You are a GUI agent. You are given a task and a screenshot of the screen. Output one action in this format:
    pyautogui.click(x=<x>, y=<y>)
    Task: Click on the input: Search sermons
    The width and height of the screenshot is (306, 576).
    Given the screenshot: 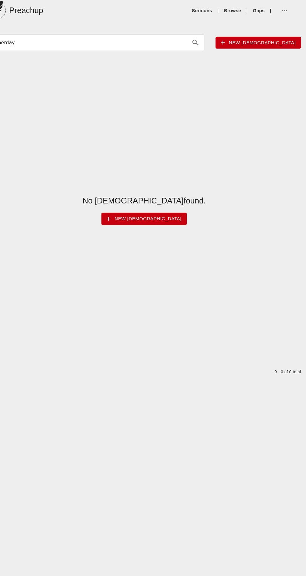 What is the action you would take?
    pyautogui.click(x=102, y=40)
    